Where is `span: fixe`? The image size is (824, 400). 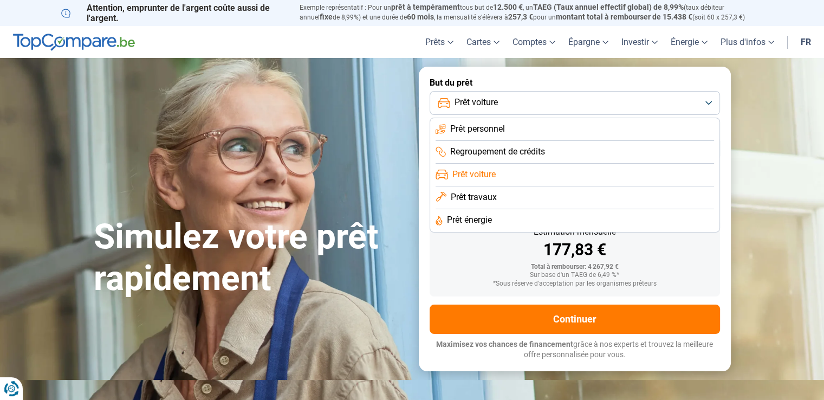
span: fixe is located at coordinates (326, 17).